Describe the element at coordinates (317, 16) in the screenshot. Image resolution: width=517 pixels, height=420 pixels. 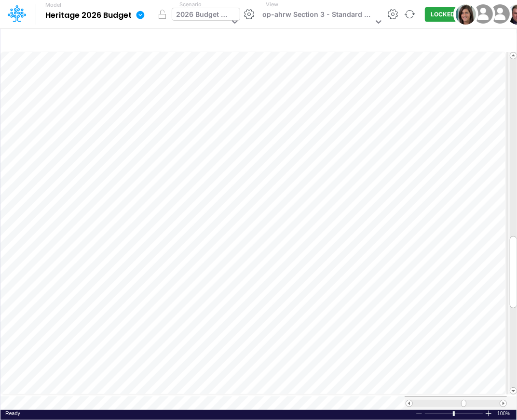
I see `div: op-ahrw Section 3 - Standard Rates` at that location.